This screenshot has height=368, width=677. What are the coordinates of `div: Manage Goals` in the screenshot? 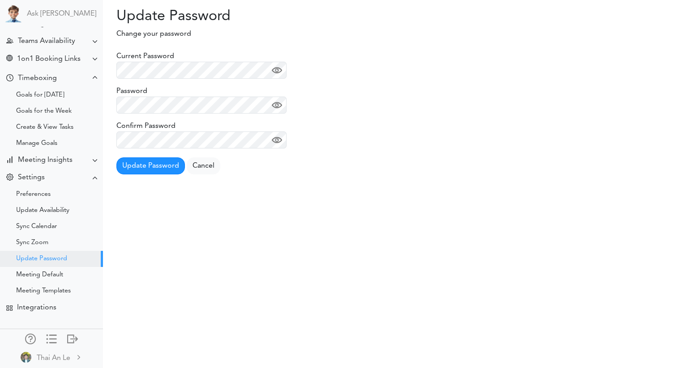 It's located at (37, 144).